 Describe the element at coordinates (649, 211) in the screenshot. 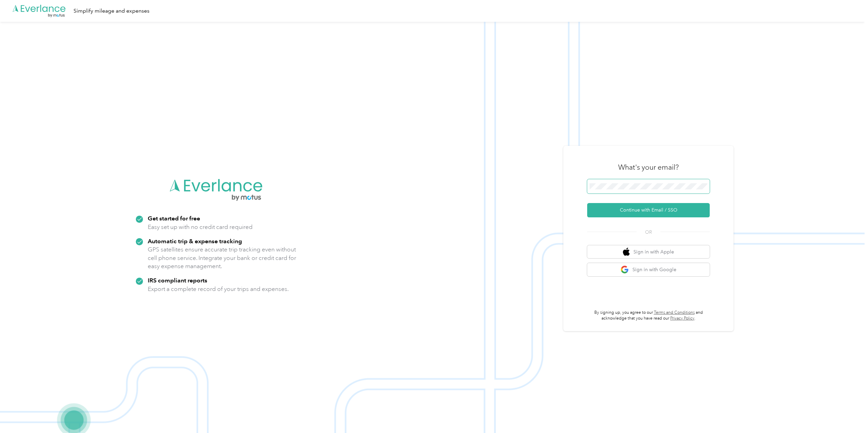

I see `button: Continue with Email / SSO` at that location.